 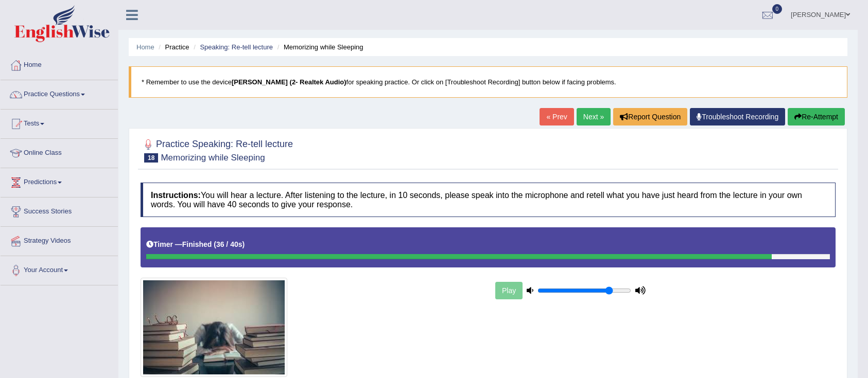 What do you see at coordinates (488, 200) in the screenshot?
I see `h4: You will hear a lecture. After listening to the lecture, in 10 seconds, please speak into the mic...` at bounding box center [488, 200].